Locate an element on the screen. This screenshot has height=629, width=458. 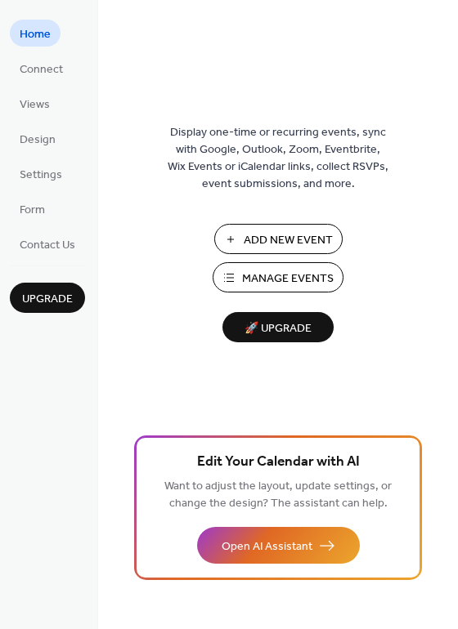
a: Form is located at coordinates (32, 208).